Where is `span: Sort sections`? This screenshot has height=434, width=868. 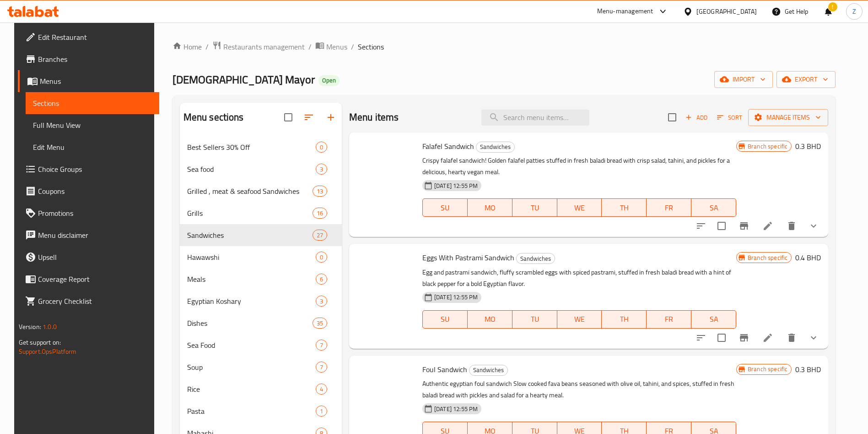
span: Sort sections is located at coordinates (309, 117).